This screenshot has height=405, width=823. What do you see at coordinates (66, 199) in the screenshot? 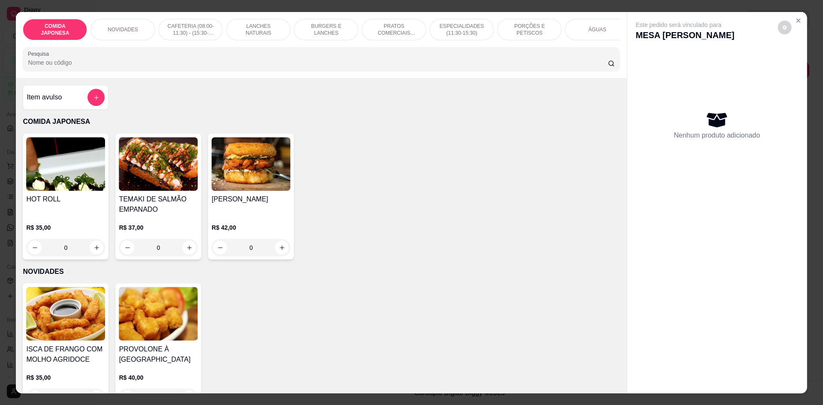
I see `h4: HOT ROLL` at bounding box center [66, 199].